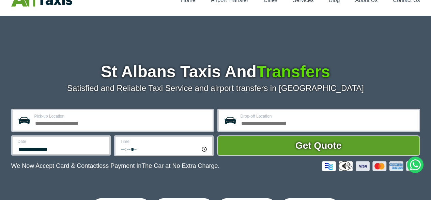 The height and width of the screenshot is (200, 431). Describe the element at coordinates (371, 166) in the screenshot. I see `img: Credit And Debit Cards` at that location.